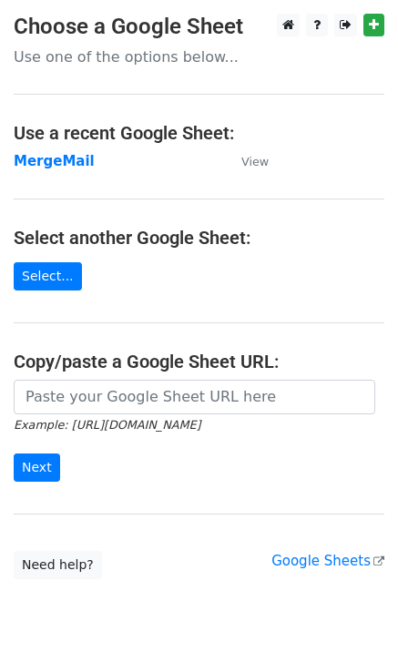  What do you see at coordinates (198, 56) in the screenshot?
I see `p: Use one of the options below...` at bounding box center [198, 56].